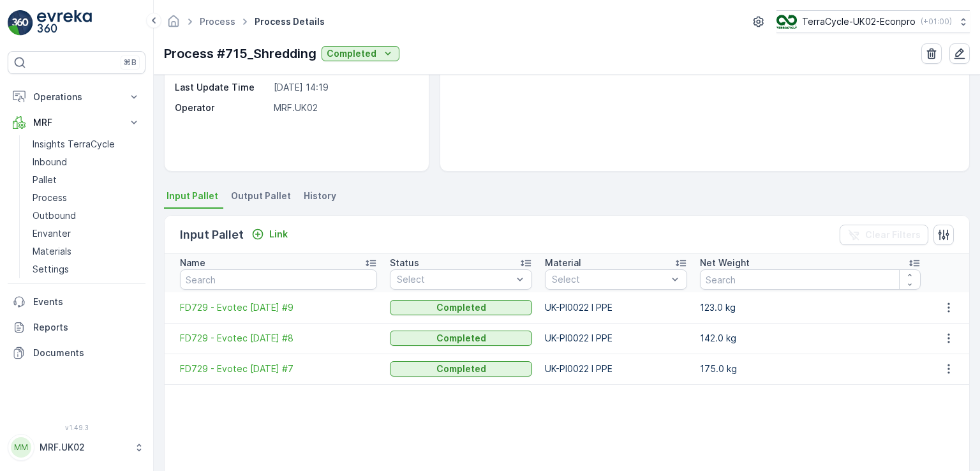 The width and height of the screenshot is (980, 471). I want to click on a: Documents, so click(76, 353).